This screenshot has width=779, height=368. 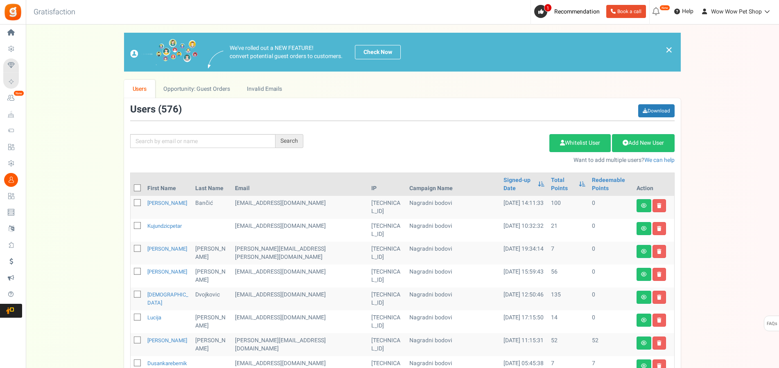 What do you see at coordinates (154, 318) in the screenshot?
I see `a: Lucija` at bounding box center [154, 318].